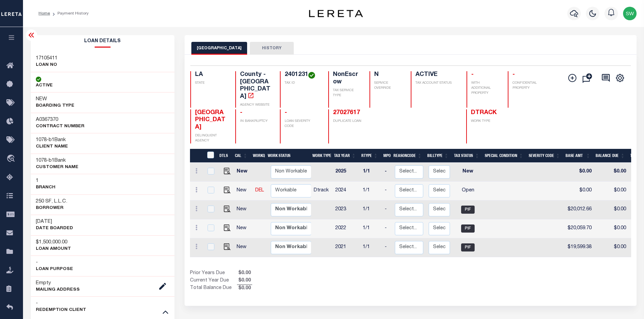 The height and width of the screenshot is (319, 644). I want to click on p: STATE, so click(211, 83).